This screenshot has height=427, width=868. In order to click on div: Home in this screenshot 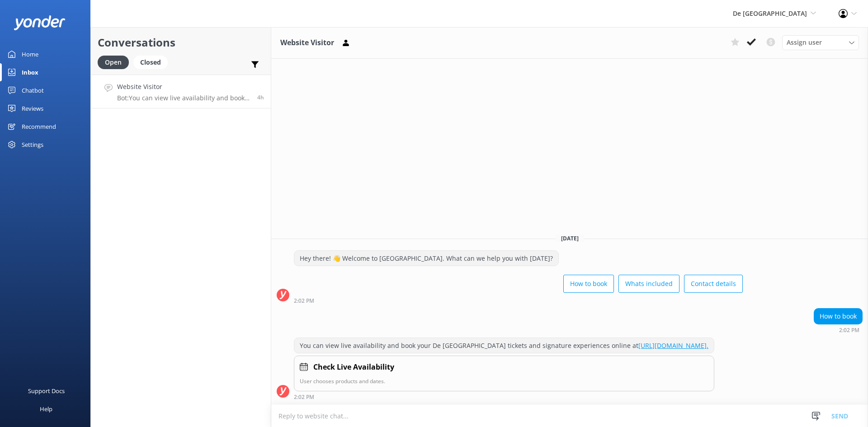, I will do `click(30, 54)`.